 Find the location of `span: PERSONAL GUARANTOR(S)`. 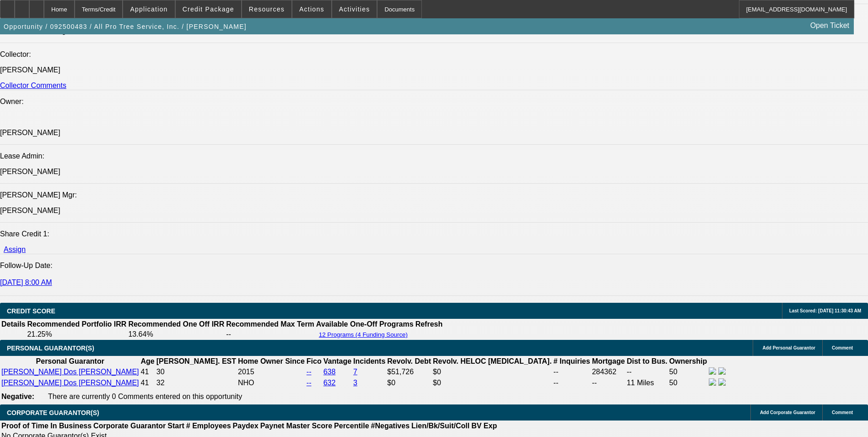

span: PERSONAL GUARANTOR(S) is located at coordinates (51, 348).